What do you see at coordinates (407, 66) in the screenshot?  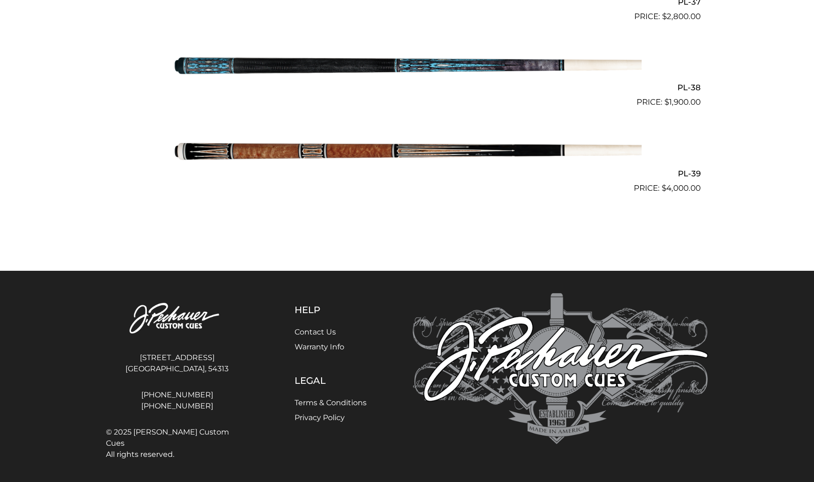 I see `img: PL-38` at bounding box center [407, 66].